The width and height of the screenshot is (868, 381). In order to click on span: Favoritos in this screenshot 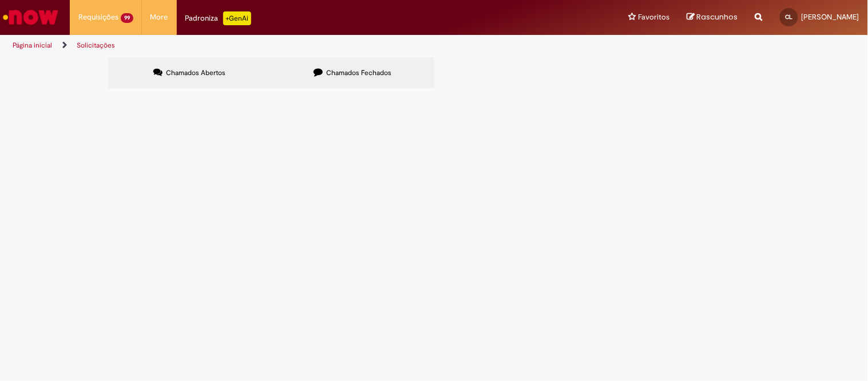, I will do `click(654, 17)`.